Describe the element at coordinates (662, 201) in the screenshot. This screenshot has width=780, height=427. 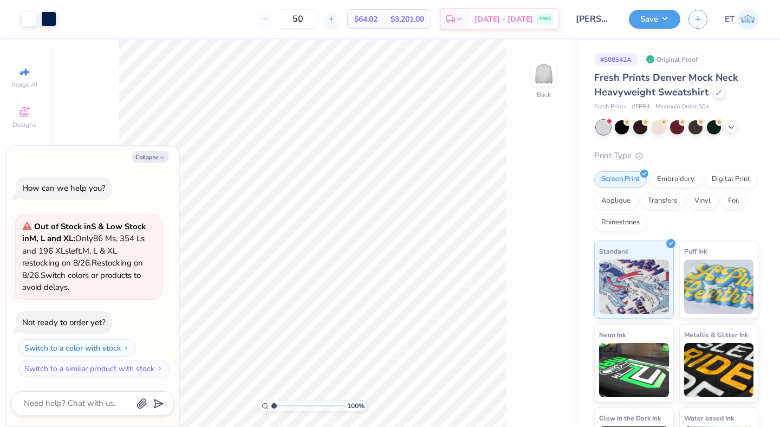
I see `div: Transfers` at that location.